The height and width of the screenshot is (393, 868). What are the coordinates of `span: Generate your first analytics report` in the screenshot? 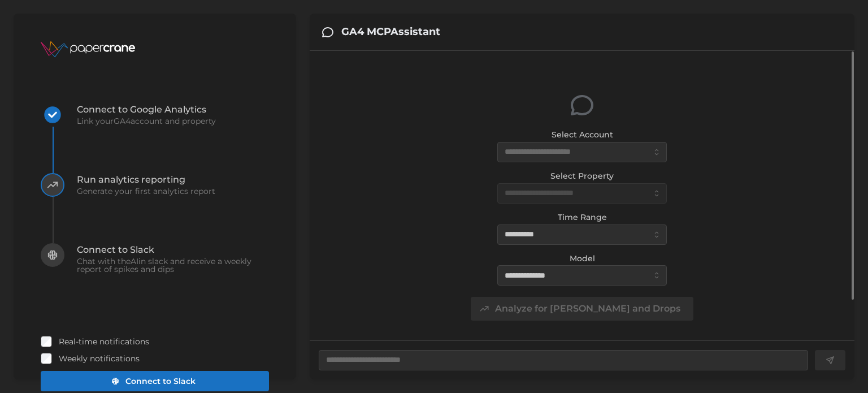 It's located at (146, 192).